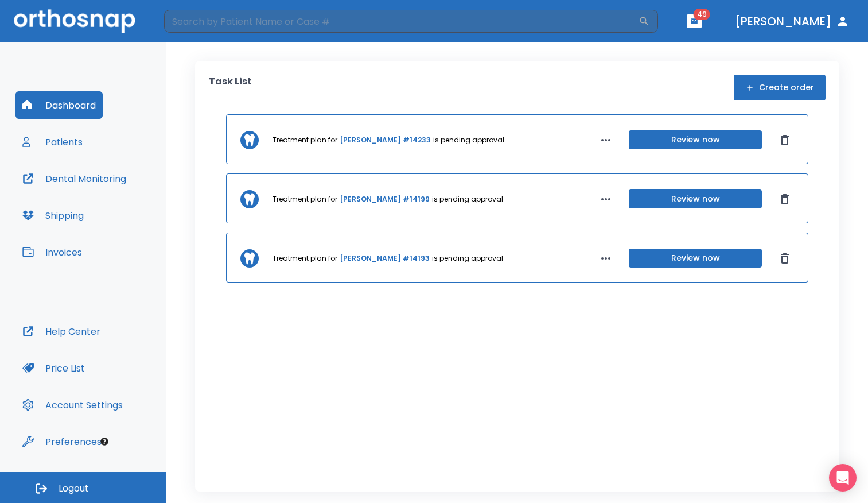  Describe the element at coordinates (702, 14) in the screenshot. I see `span: 49` at that location.